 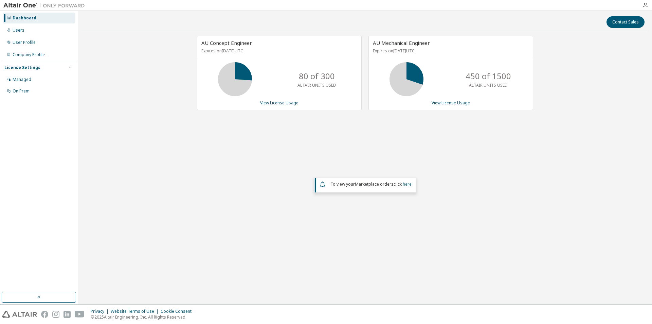 I want to click on span: To view your click, so click(x=371, y=184).